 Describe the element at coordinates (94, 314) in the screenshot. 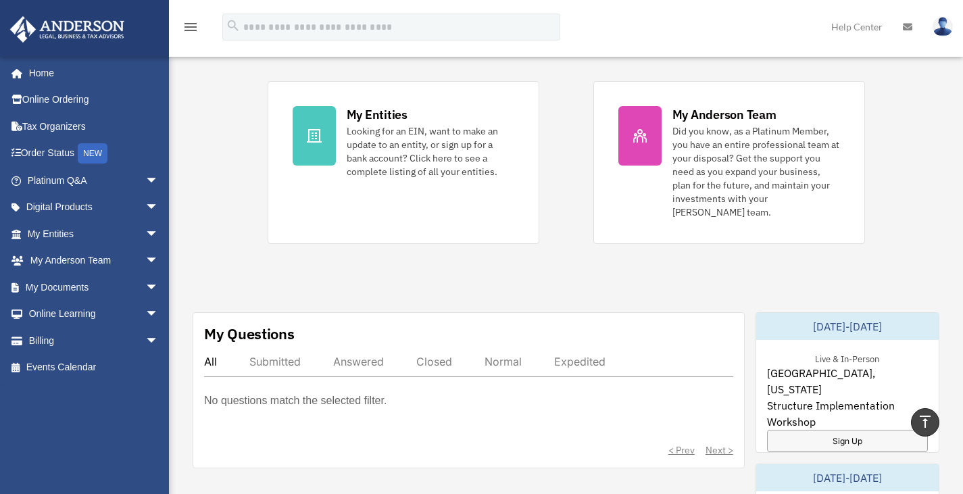

I see `a: Online Learningarrow_drop_down` at that location.